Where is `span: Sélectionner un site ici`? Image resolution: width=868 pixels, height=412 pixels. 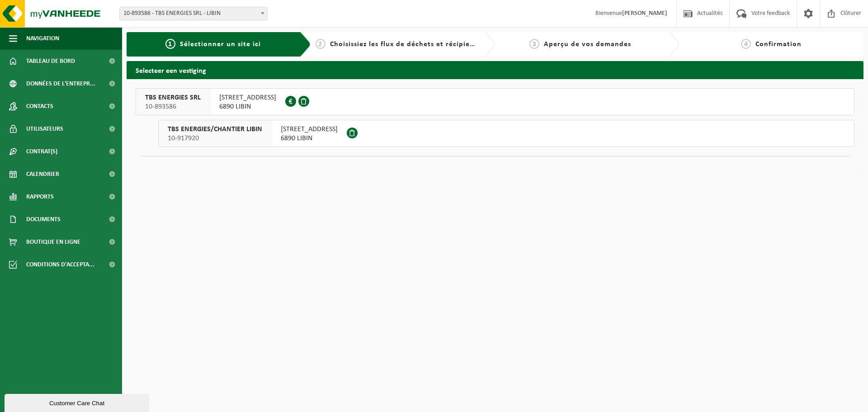
span: Sélectionner un site ici is located at coordinates (220, 44).